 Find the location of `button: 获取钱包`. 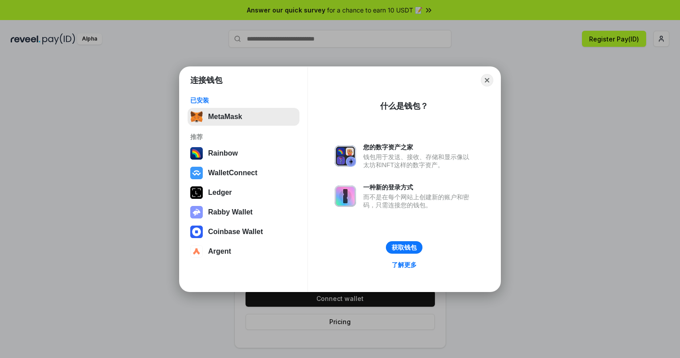

button: 获取钱包 is located at coordinates (404, 247).